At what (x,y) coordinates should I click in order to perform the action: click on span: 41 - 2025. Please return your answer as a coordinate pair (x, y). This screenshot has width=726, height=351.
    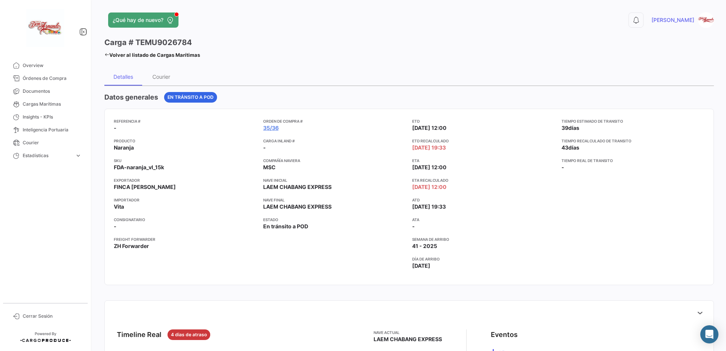
    Looking at the image, I should click on (425, 246).